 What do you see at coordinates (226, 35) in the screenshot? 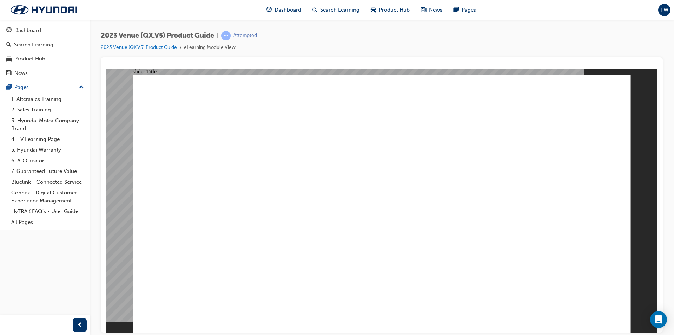
I see `span: learningRecordVerb_ATTEMPT-icon` at bounding box center [226, 35].